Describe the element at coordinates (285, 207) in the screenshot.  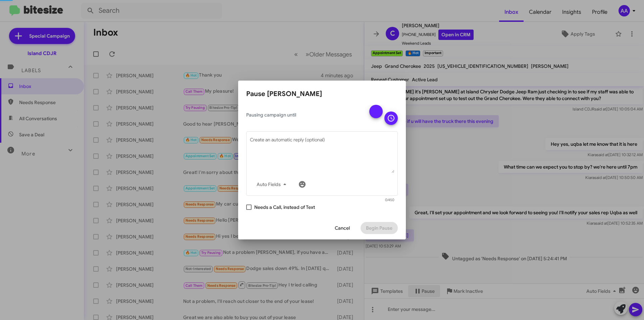
I see `span: Needs a Call, instead of Text` at that location.